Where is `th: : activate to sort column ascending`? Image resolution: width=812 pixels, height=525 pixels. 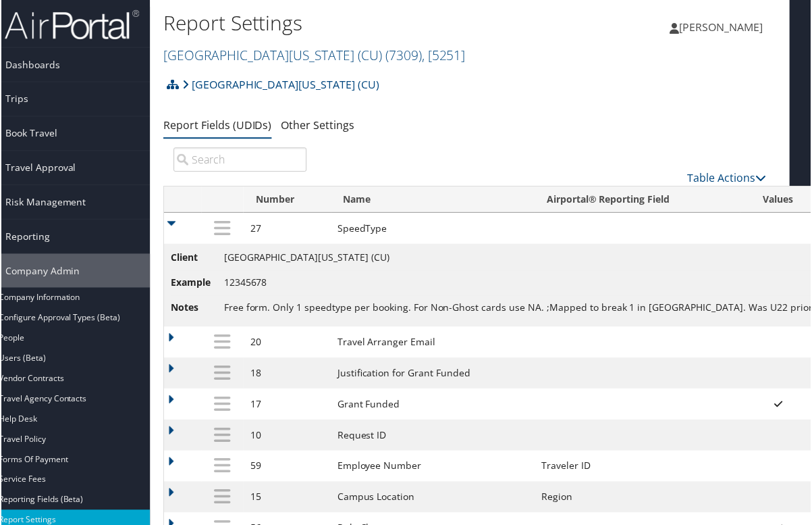 th: : activate to sort column ascending is located at coordinates (222, 200).